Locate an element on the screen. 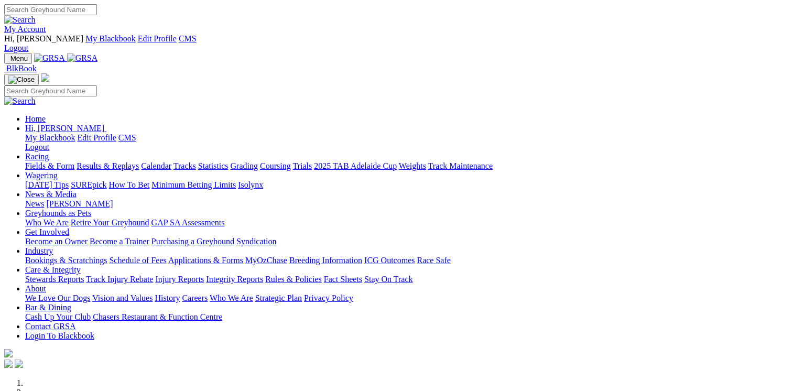 The height and width of the screenshot is (391, 793). a: Care & Integrity is located at coordinates (53, 269).